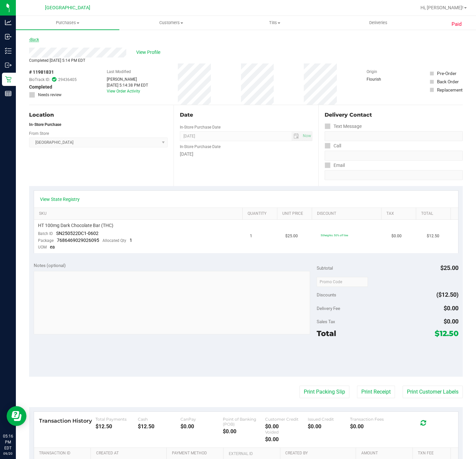 This screenshot has width=476, height=459. I want to click on label: Email, so click(335, 165).